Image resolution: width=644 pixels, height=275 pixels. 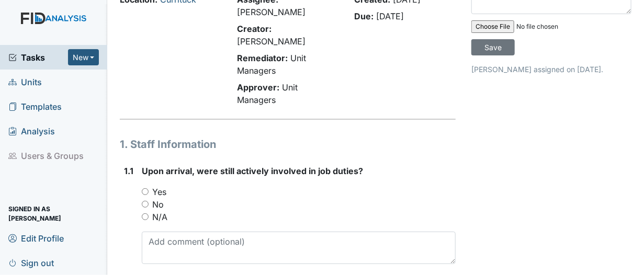 I want to click on span: Templates, so click(x=35, y=106).